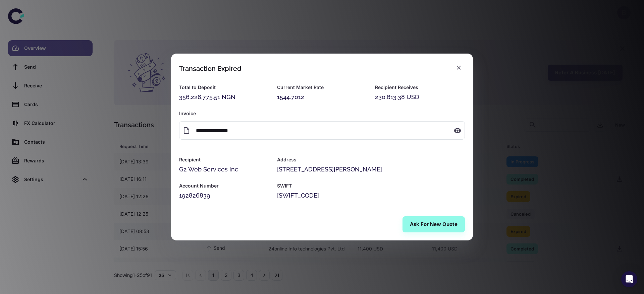 The width and height of the screenshot is (644, 294). I want to click on div: 1544.7012, so click(322, 97).